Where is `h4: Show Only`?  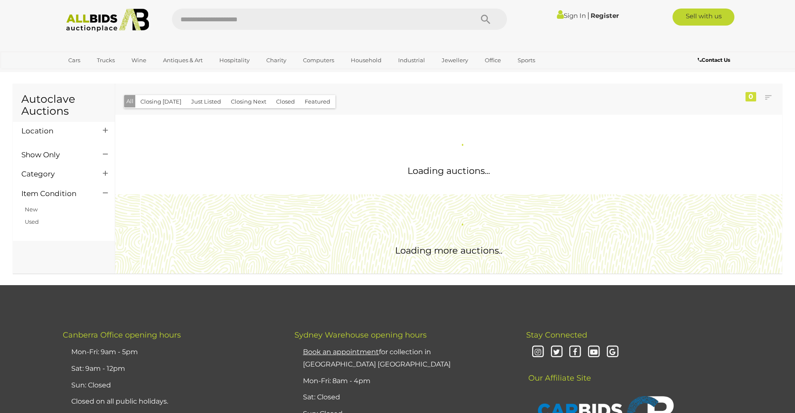 h4: Show Only is located at coordinates (55, 155).